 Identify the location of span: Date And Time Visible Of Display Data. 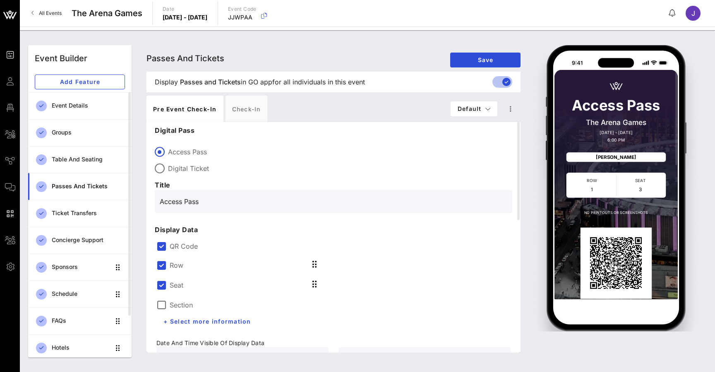
(242, 343).